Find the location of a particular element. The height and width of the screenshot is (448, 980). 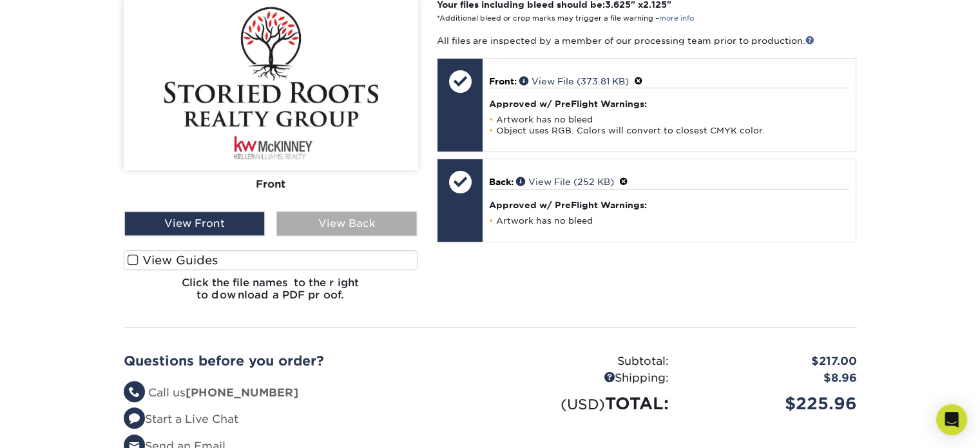

a: Start a Live Chat is located at coordinates (181, 419).